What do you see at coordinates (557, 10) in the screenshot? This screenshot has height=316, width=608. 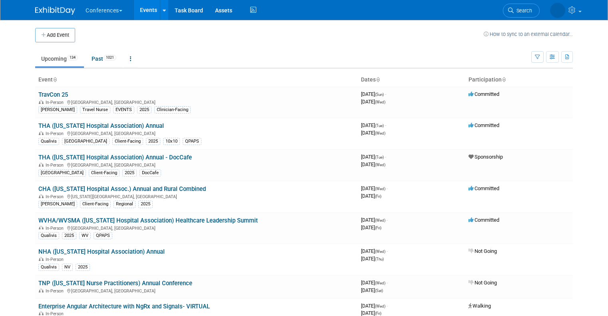 I see `img: Stephanie Donley` at bounding box center [557, 10].